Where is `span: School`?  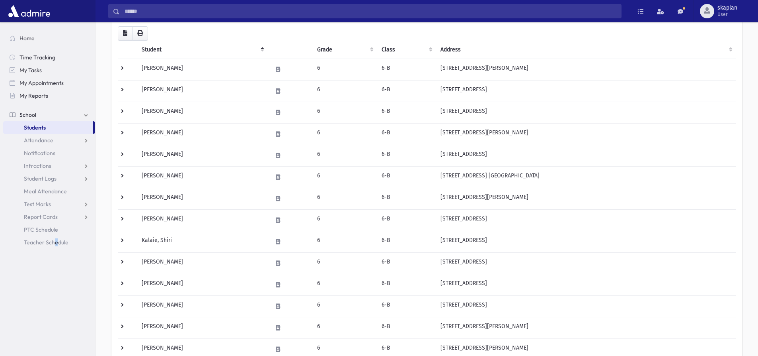 span: School is located at coordinates (28, 115).